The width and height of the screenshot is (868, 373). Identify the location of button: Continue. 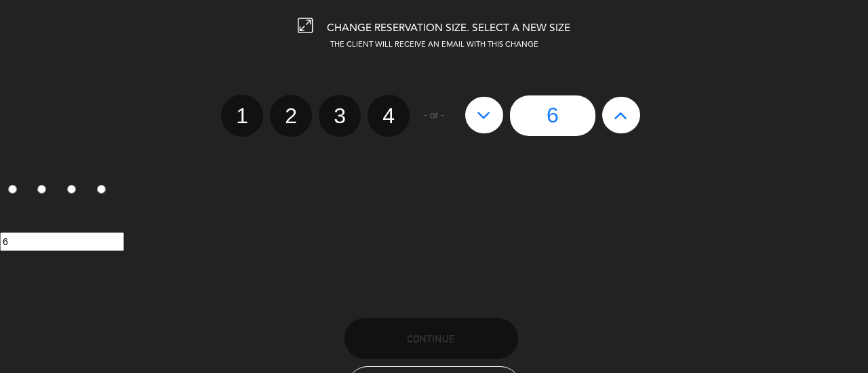
(431, 339).